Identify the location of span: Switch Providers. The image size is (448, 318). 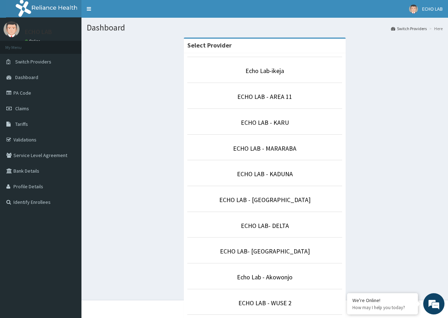
(33, 62).